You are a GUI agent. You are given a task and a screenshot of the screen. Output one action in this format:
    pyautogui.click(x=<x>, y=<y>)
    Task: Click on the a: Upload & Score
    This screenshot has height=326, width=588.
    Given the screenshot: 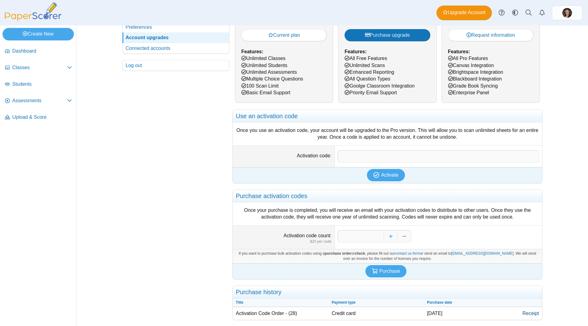 What is the action you would take?
    pyautogui.click(x=38, y=118)
    